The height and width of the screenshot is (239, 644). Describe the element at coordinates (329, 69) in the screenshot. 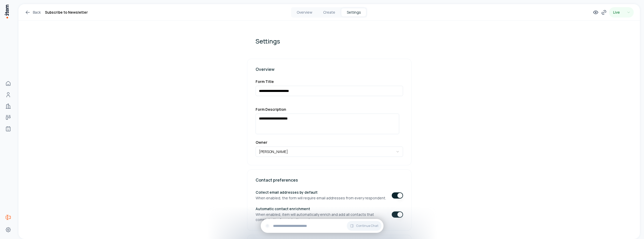

I see `h3: Overview` at that location.